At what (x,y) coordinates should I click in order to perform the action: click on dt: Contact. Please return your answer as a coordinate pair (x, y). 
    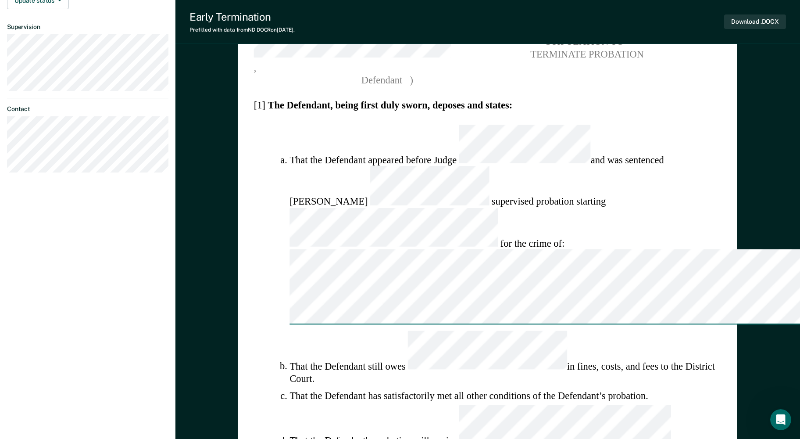
    Looking at the image, I should click on (88, 109).